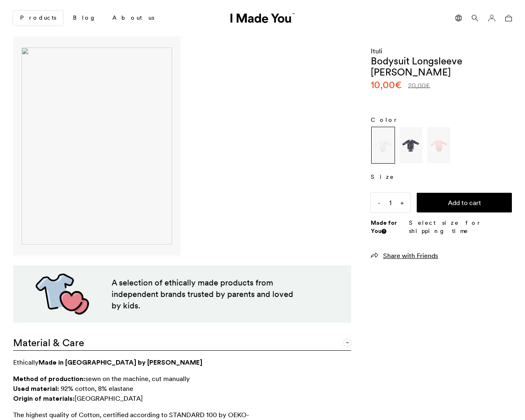 The width and height of the screenshot is (525, 420). What do you see at coordinates (442, 120) in the screenshot?
I see `label: Color` at bounding box center [442, 120].